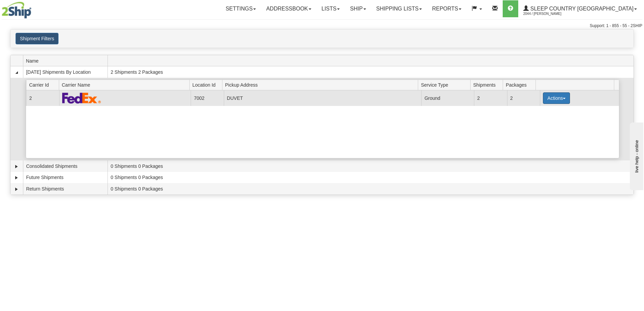 This screenshot has height=311, width=644. What do you see at coordinates (241, 9) in the screenshot?
I see `a: Settings` at bounding box center [241, 9].